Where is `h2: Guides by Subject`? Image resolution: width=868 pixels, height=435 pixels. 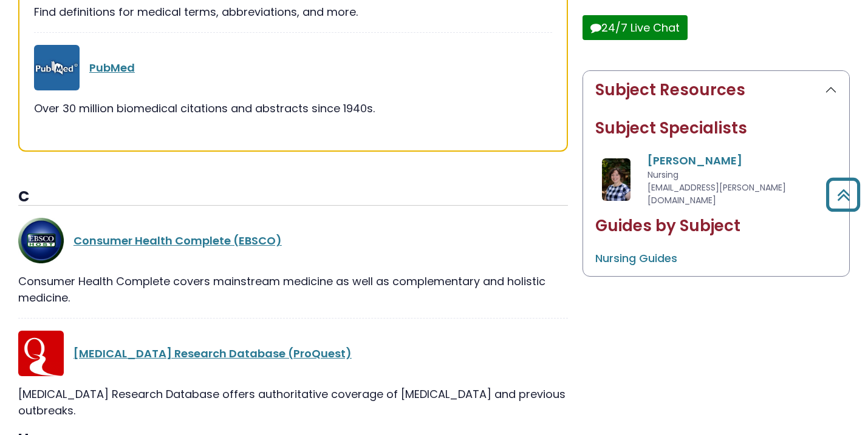 h2: Guides by Subject is located at coordinates (716, 226).